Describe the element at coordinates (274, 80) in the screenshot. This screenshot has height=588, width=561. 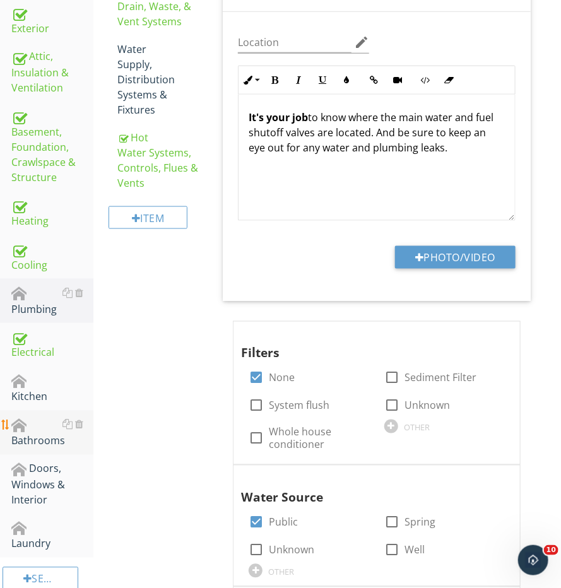
I see `button: Bold (⌘B)` at that location.